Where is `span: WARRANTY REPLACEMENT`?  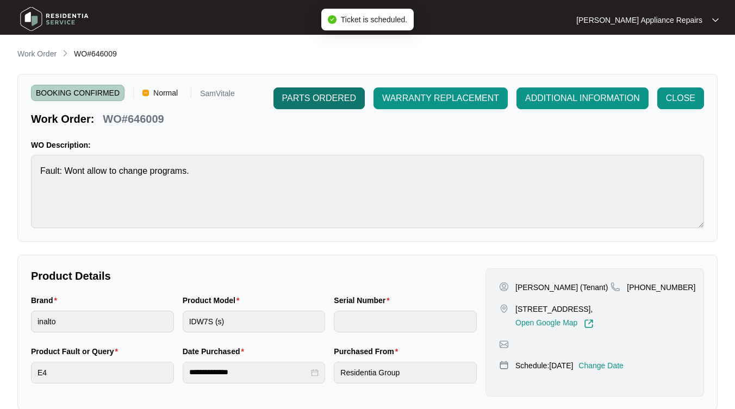 span: WARRANTY REPLACEMENT is located at coordinates (440, 98).